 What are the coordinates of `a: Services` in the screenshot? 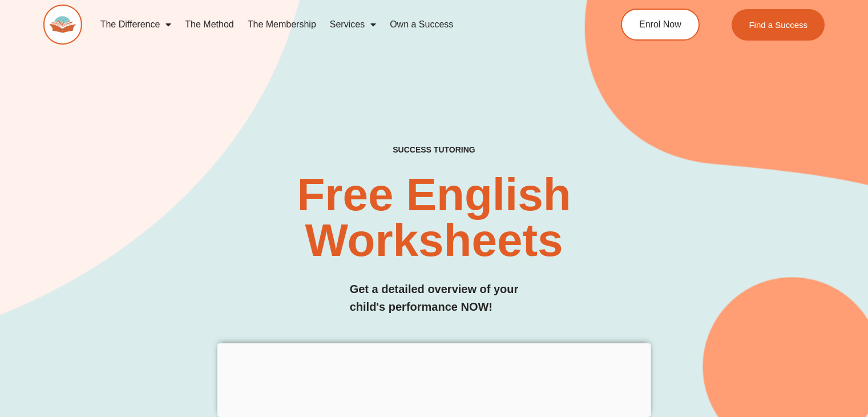 It's located at (353, 25).